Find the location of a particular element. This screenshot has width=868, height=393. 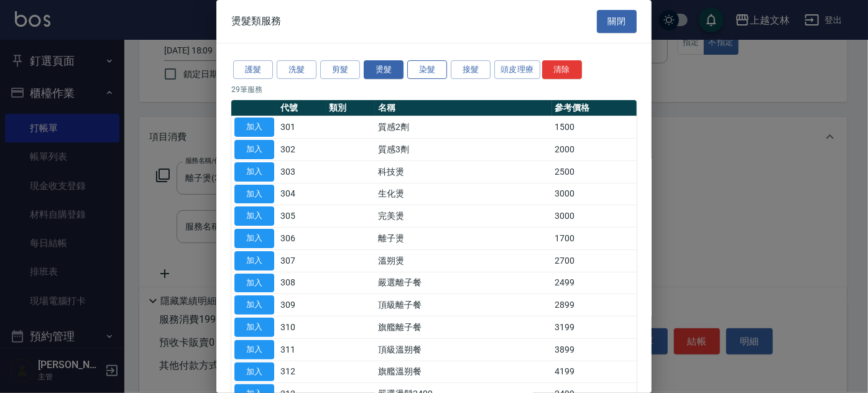

td: 生化燙 is located at coordinates (463, 194).